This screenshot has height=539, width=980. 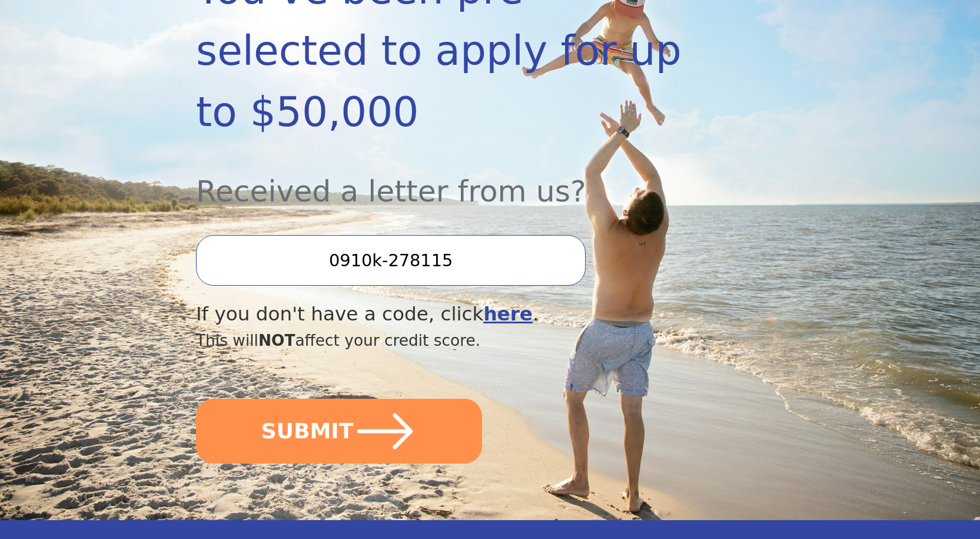 I want to click on div: This will affect your credit score., so click(x=446, y=340).